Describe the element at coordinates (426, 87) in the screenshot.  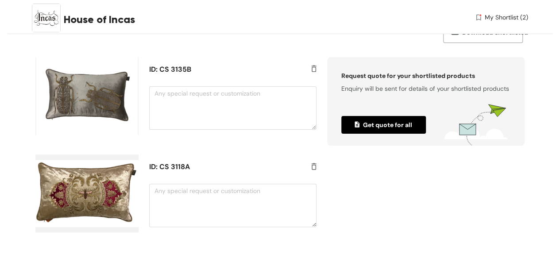
I see `div: Enquiry will be sent for details of your shortlisted products` at that location.